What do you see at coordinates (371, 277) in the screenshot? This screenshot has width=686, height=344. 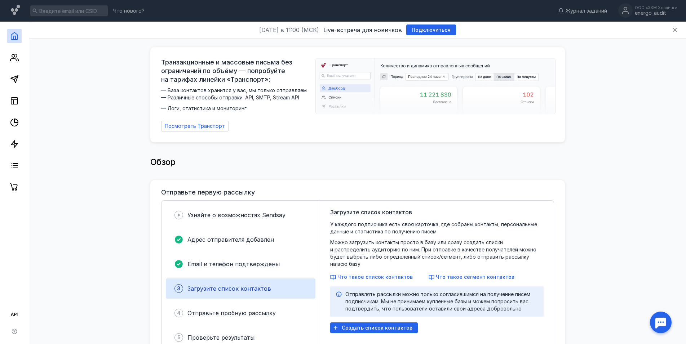 I see `button: Что такое список контактов` at bounding box center [371, 277].